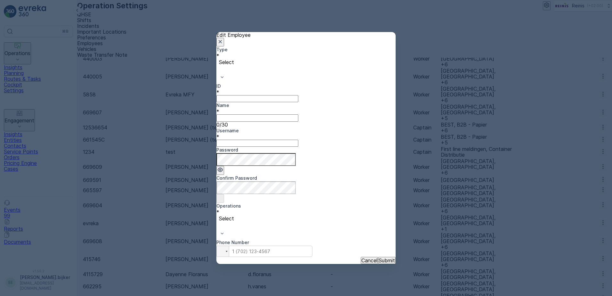  Describe the element at coordinates (229, 206) in the screenshot. I see `label: Operations` at that location.